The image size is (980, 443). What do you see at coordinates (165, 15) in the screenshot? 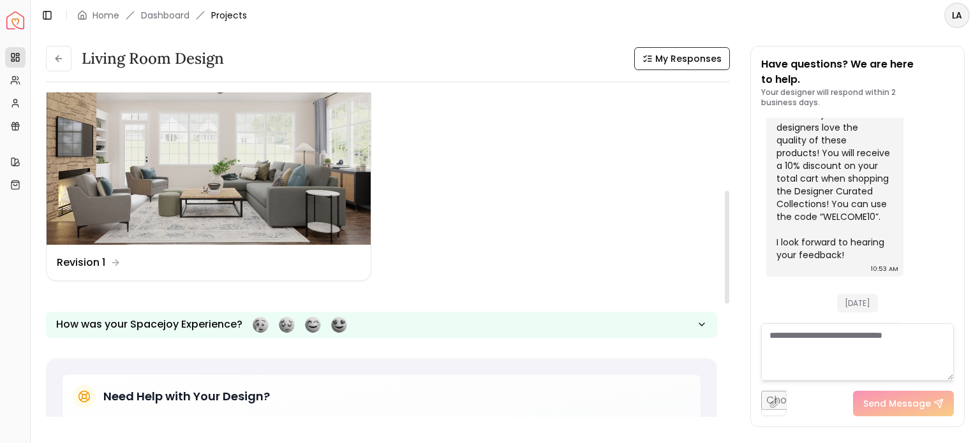
I see `a: Dashboard` at bounding box center [165, 15].